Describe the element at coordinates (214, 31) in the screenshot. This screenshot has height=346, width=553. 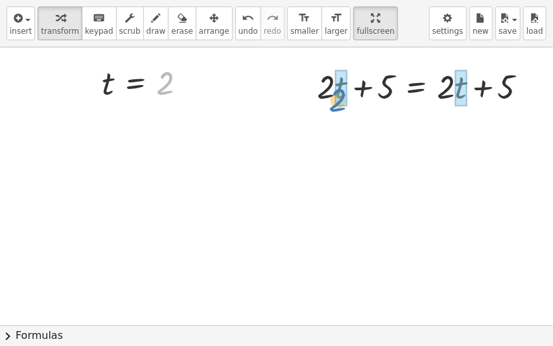
I see `span: arrange` at that location.